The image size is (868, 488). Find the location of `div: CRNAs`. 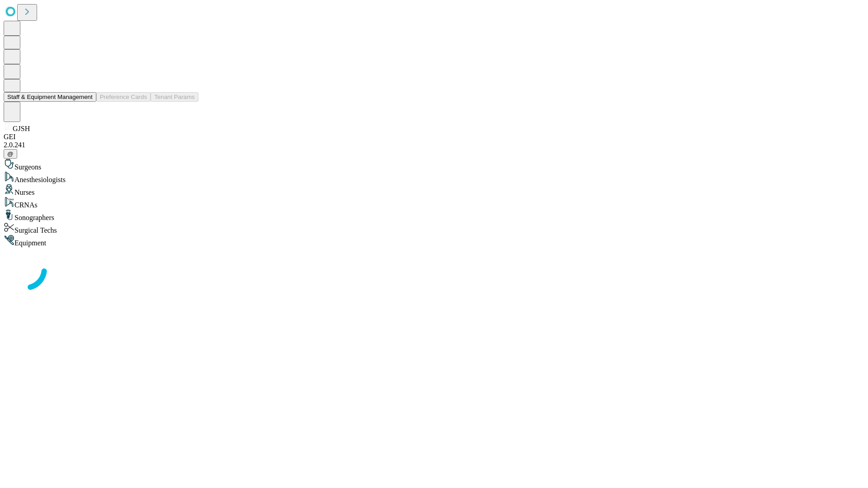

div: CRNAs is located at coordinates (434, 203).